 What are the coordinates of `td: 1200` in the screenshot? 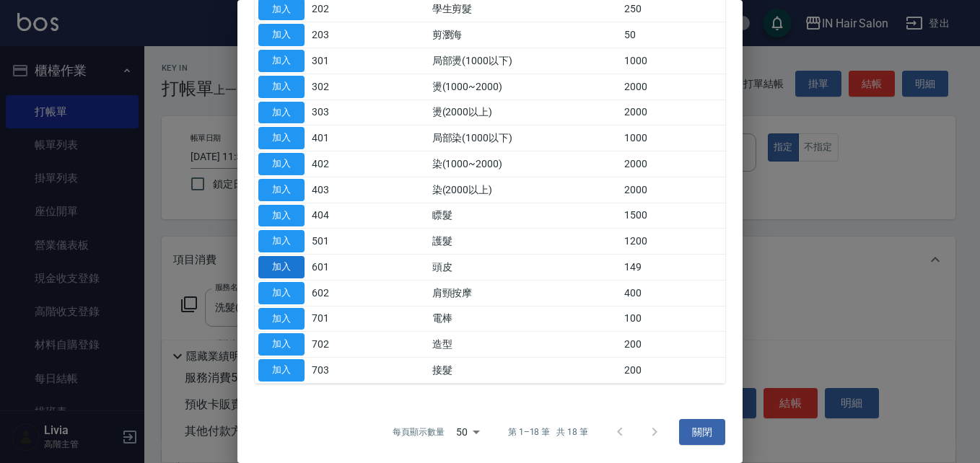 It's located at (672, 242).